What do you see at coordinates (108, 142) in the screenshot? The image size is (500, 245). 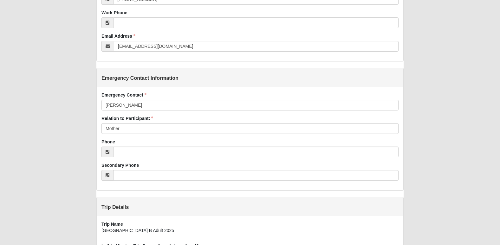 I see `label: Phone` at bounding box center [108, 142].